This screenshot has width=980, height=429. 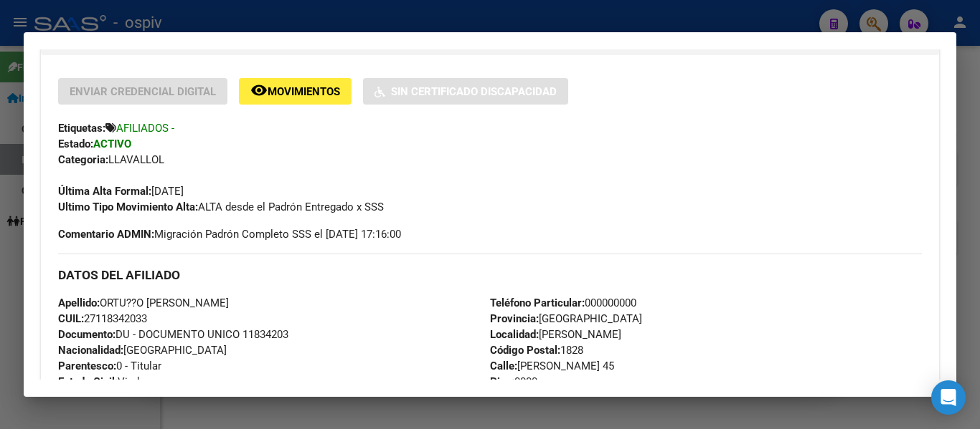 I want to click on span: 1828, so click(x=537, y=351).